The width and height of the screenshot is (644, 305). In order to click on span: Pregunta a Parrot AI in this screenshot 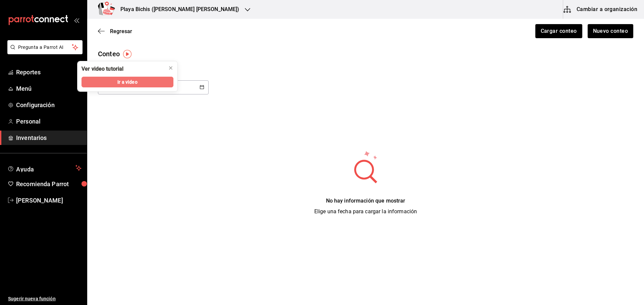, I will do `click(45, 47)`.